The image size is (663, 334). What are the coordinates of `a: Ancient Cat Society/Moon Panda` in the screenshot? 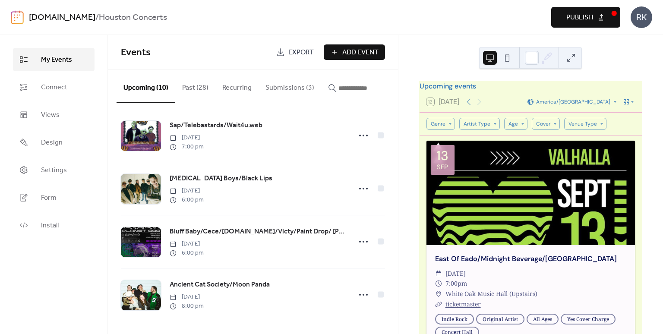 It's located at (220, 285).